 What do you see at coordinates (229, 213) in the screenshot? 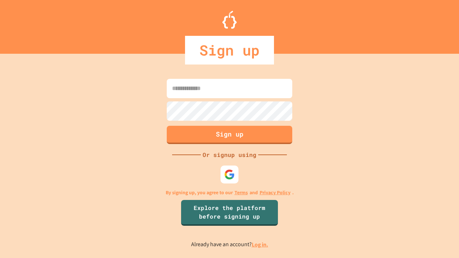
I see `a: Explore the platform before signing up` at bounding box center [229, 213].